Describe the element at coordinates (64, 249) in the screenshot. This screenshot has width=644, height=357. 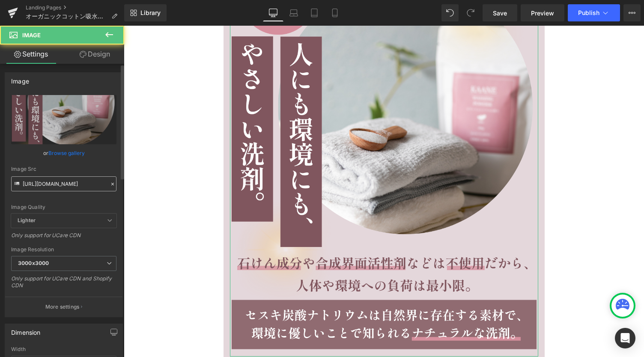
I see `div: Image Resolution` at that location.